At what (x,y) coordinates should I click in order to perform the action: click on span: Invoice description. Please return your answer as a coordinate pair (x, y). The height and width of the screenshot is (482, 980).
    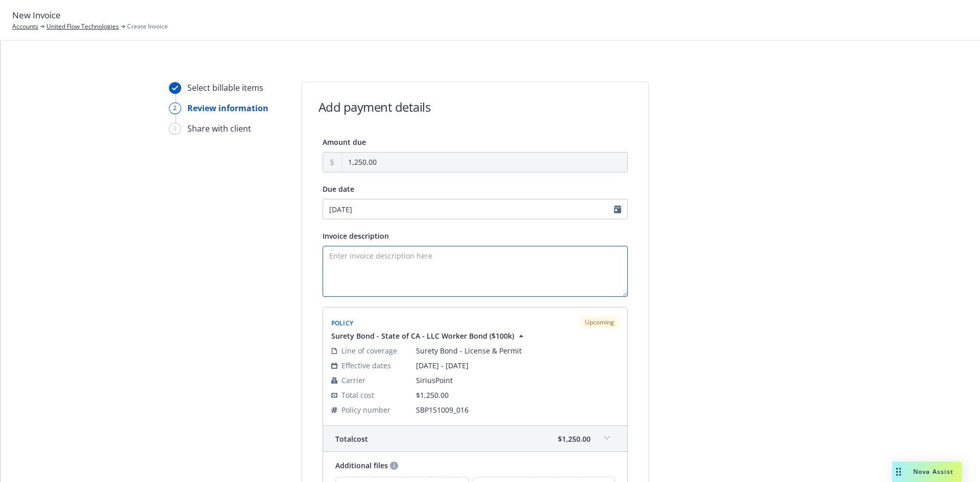
    Looking at the image, I should click on (356, 235).